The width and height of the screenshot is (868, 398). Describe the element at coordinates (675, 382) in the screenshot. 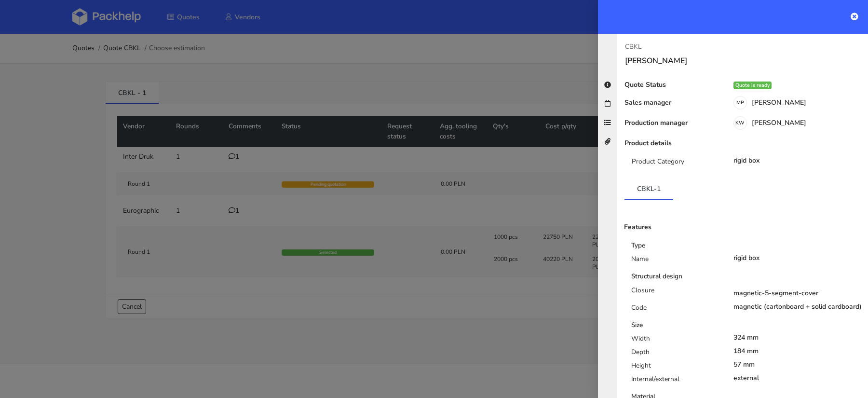

I see `div: Internal/external` at that location.